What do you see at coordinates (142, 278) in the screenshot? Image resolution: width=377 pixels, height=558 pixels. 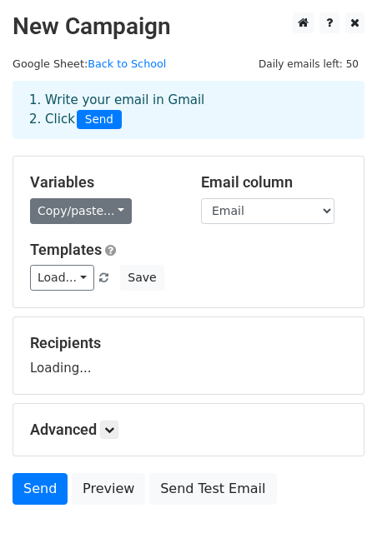 I see `button: Save` at bounding box center [142, 278].